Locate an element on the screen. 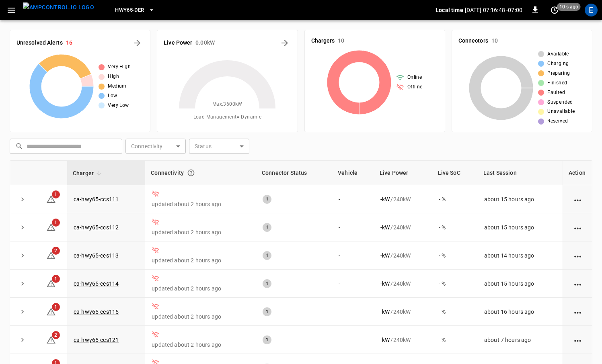  th: Connector Status is located at coordinates (294, 173).